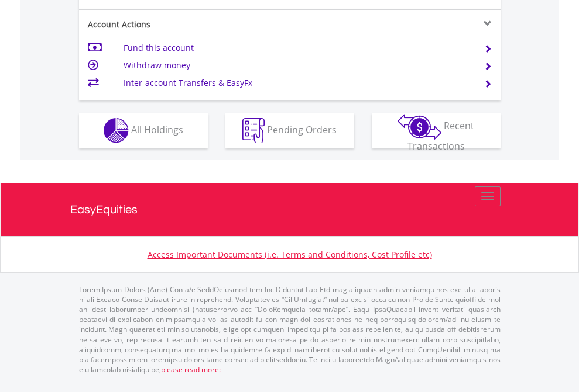 The height and width of the screenshot is (392, 579). What do you see at coordinates (441, 135) in the screenshot?
I see `span: Recent Transactions` at bounding box center [441, 135].